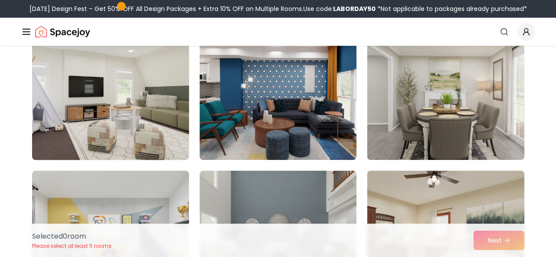  Describe the element at coordinates (62, 32) in the screenshot. I see `a: Spacejoy` at that location.